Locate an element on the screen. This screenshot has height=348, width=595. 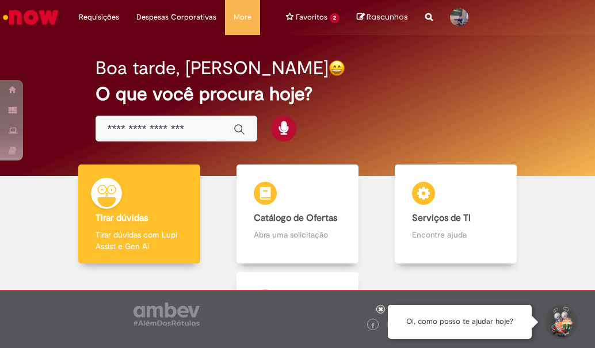
b: Serviços de TI is located at coordinates (441, 218).